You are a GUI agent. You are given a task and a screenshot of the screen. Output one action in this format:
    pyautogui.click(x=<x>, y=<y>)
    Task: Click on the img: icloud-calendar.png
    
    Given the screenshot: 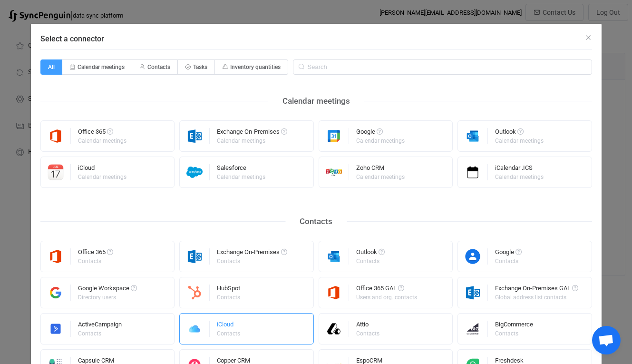 What is the action you would take?
    pyautogui.click(x=56, y=172)
    